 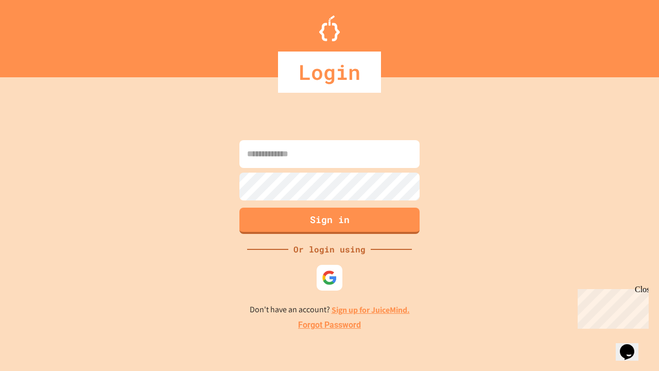 I want to click on div: Chat with us now!Close, so click(x=38, y=34).